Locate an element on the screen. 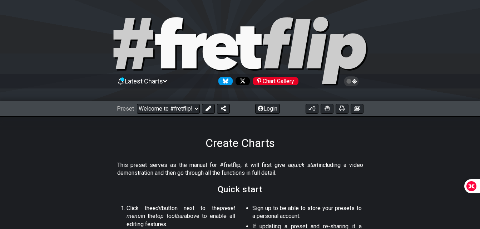 The image size is (480, 229). button: Create image is located at coordinates (357, 109).